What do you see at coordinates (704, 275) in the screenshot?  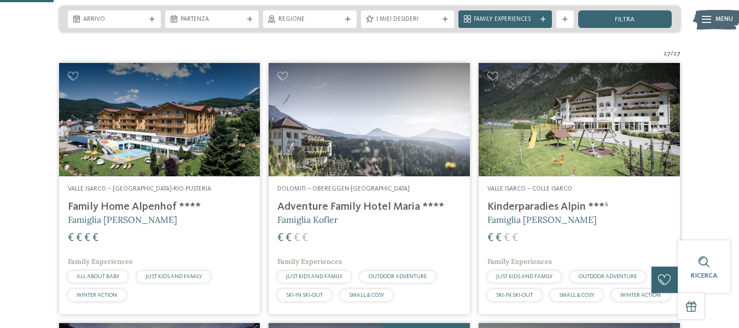 I see `span: Ricerca` at bounding box center [704, 275].